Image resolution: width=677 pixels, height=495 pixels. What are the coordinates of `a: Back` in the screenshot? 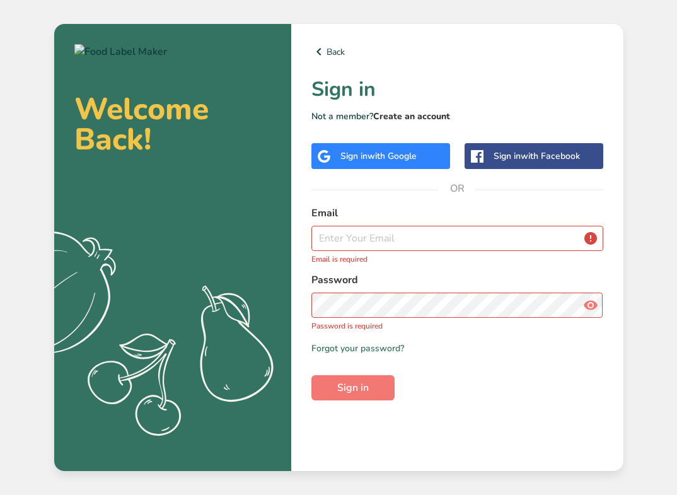 It's located at (457, 52).